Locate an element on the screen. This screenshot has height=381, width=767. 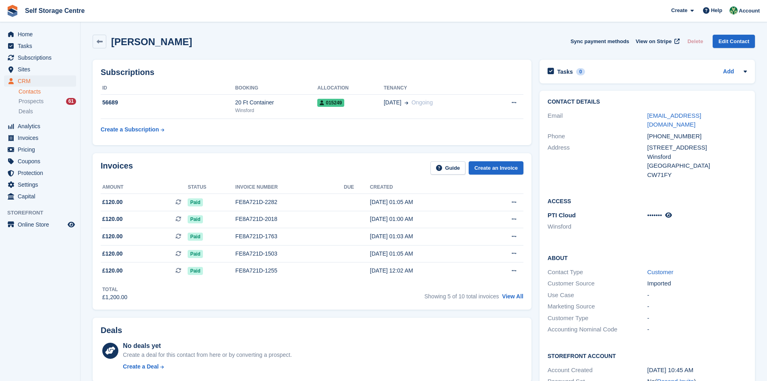
a: Create an Invoice is located at coordinates (496, 168).